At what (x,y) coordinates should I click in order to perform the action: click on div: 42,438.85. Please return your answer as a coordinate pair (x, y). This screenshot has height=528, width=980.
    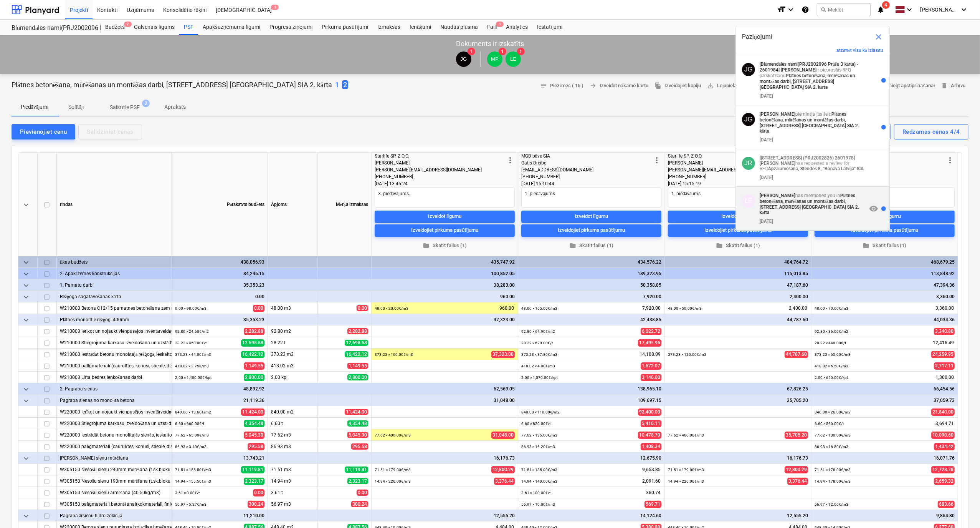
    Looking at the image, I should click on (591, 319).